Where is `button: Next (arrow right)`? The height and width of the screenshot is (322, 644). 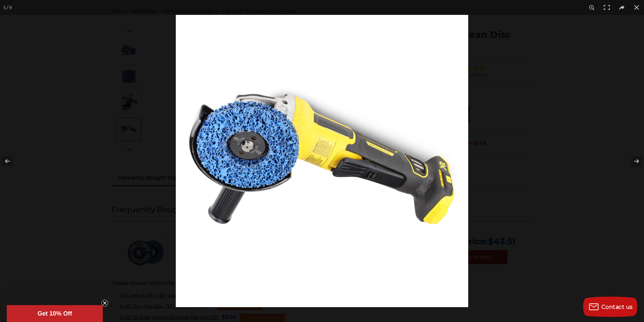
button: Next (arrow right) is located at coordinates (632, 161).